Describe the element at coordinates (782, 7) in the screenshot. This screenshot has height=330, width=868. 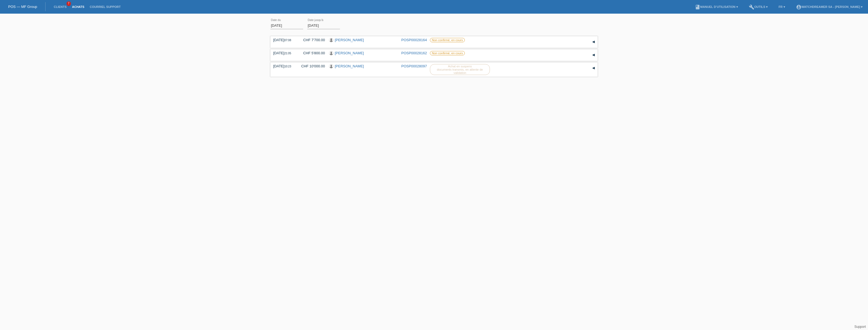
I see `a: FR ▾` at that location.